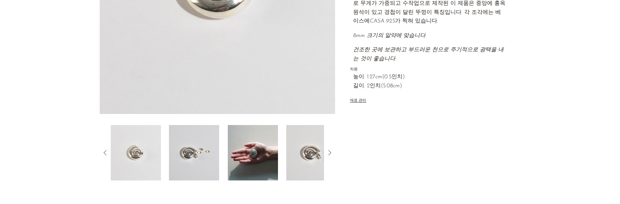 The width and height of the screenshot is (620, 204). I want to click on span: 높이: 1.27cm(0.5인치), so click(429, 77).